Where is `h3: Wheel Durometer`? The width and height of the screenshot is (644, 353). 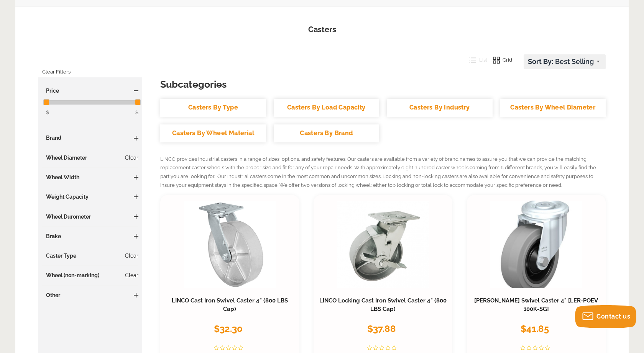 h3: Wheel Durometer is located at coordinates (90, 217).